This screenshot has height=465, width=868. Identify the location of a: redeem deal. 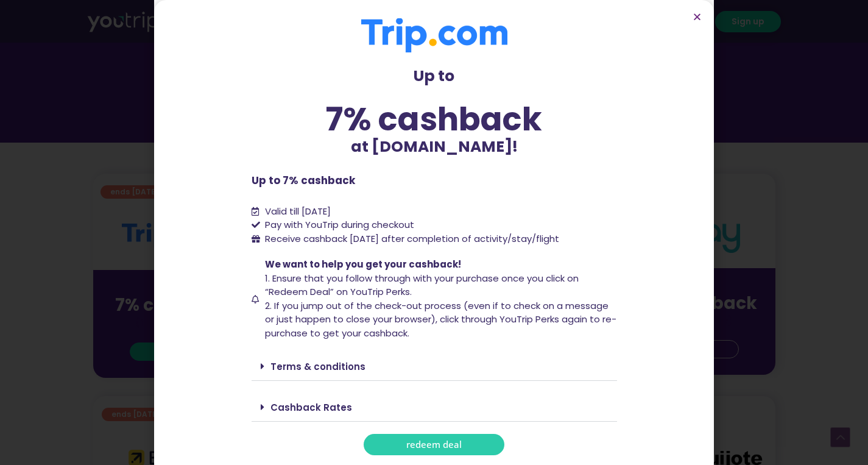
(433, 444).